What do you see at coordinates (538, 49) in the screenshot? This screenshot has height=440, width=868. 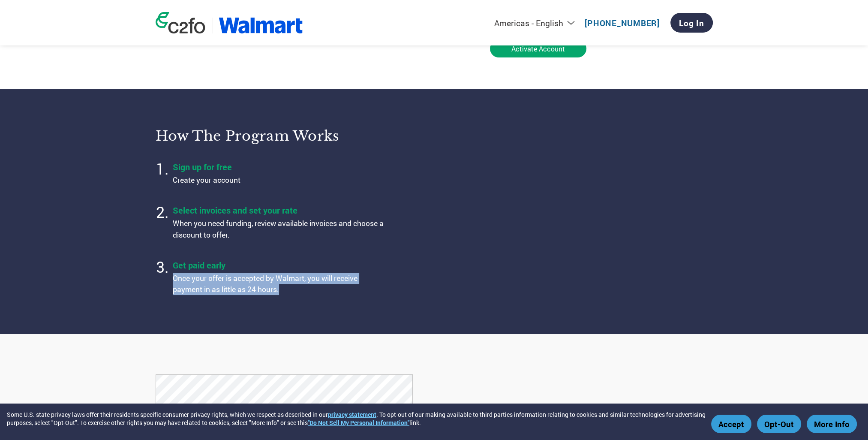 I see `button: Activate Account` at bounding box center [538, 49].